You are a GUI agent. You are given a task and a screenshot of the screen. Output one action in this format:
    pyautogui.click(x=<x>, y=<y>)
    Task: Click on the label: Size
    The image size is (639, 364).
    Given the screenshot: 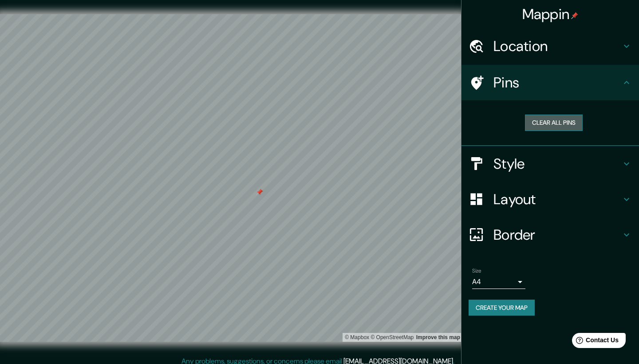 What is the action you would take?
    pyautogui.click(x=477, y=270)
    